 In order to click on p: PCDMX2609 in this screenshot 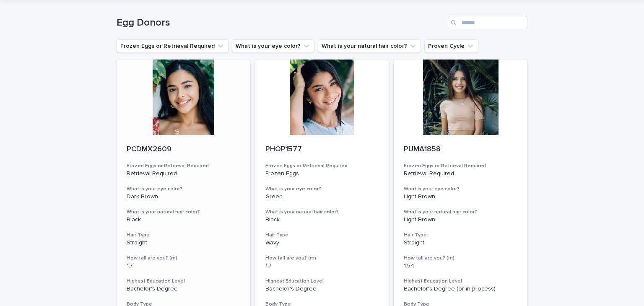, I will do `click(183, 150)`.